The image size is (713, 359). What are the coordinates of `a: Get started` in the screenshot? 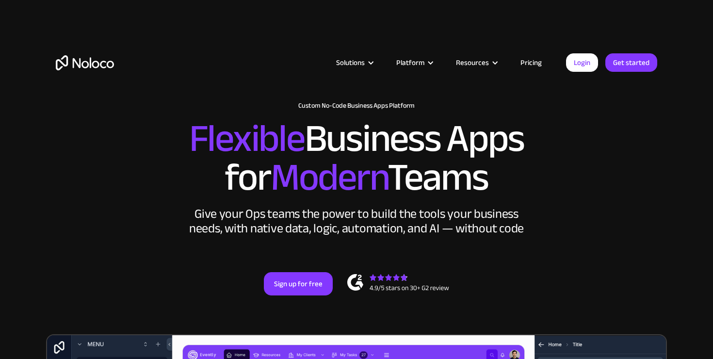 It's located at (631, 63).